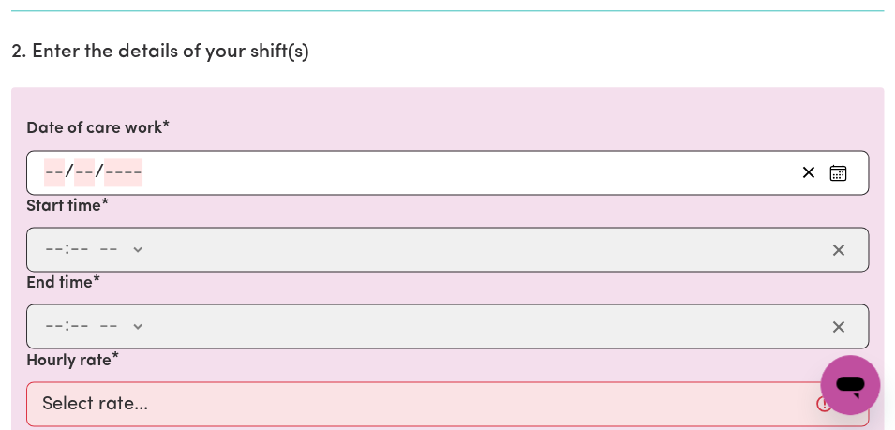  What do you see at coordinates (808, 172) in the screenshot?
I see `button: Clear date` at bounding box center [808, 172].